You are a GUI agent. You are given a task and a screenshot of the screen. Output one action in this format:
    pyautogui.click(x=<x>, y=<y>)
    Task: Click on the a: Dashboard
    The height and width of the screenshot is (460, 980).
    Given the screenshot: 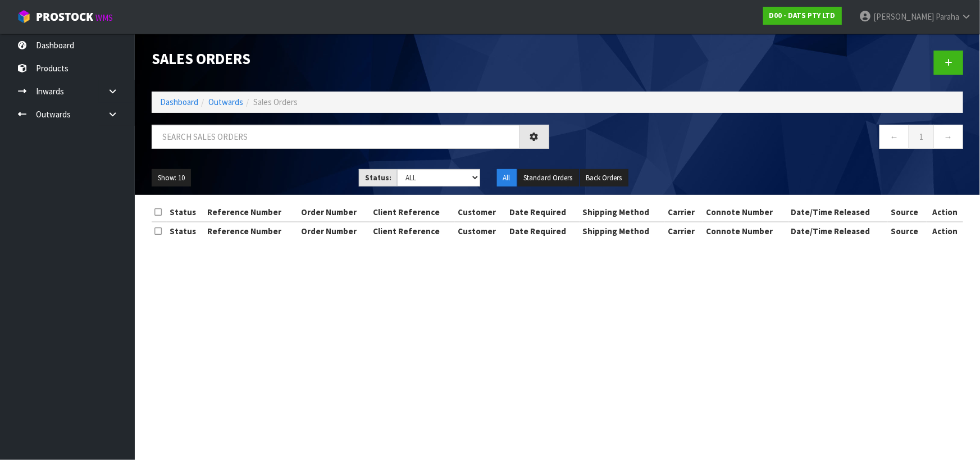 What is the action you would take?
    pyautogui.click(x=179, y=102)
    